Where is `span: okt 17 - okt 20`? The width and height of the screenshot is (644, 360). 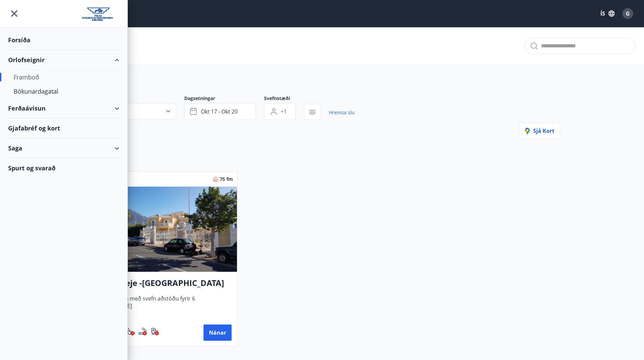
span: okt 17 - okt 20 is located at coordinates (219, 111).